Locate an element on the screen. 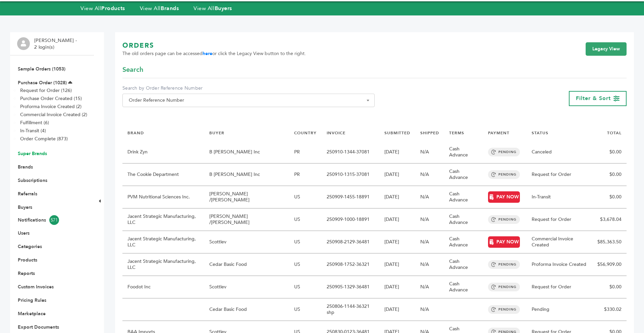 Image resolution: width=644 pixels, height=333 pixels. a: View AllBrands is located at coordinates (159, 8).